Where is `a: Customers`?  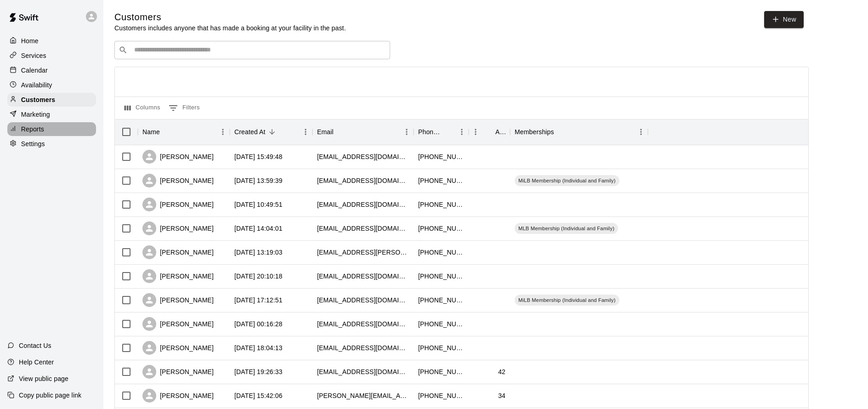 a: Customers is located at coordinates (51, 100).